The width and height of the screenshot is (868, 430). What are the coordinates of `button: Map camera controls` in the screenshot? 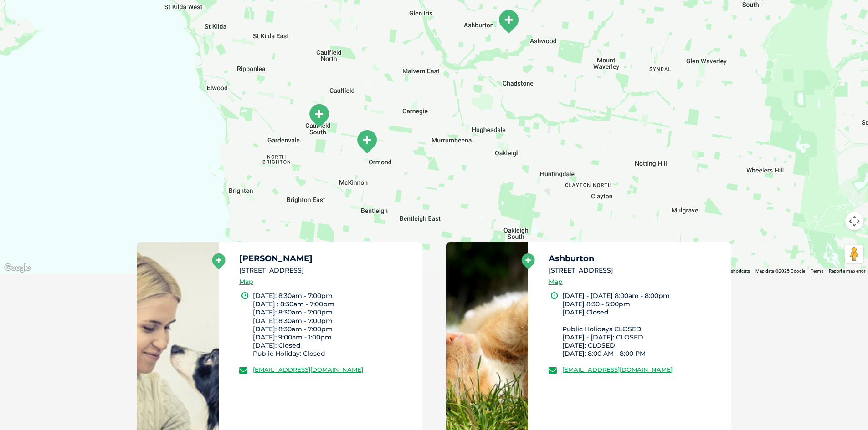 It's located at (854, 221).